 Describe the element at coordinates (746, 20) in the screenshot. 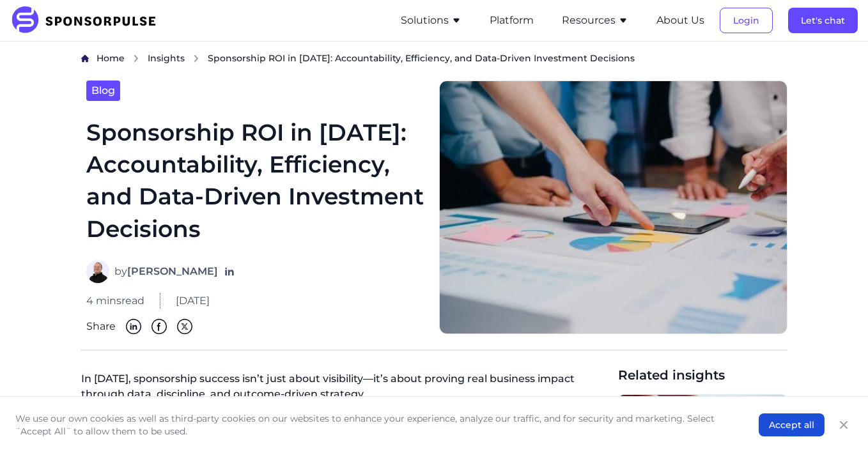

I see `a: Login` at that location.